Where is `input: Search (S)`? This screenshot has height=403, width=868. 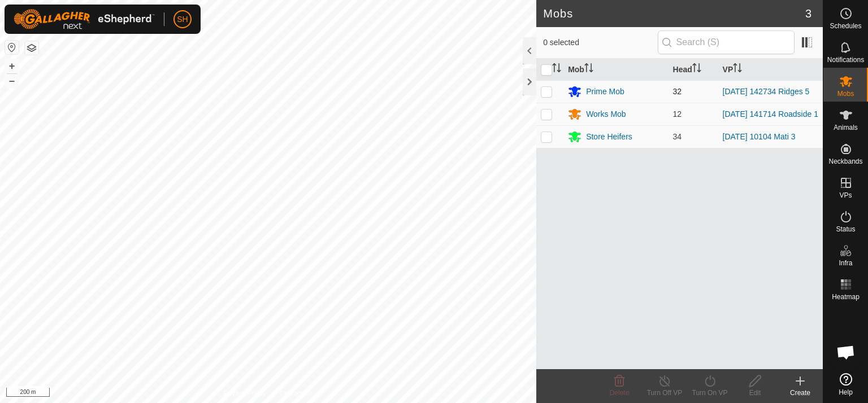
input: Search (S) is located at coordinates (726, 42).